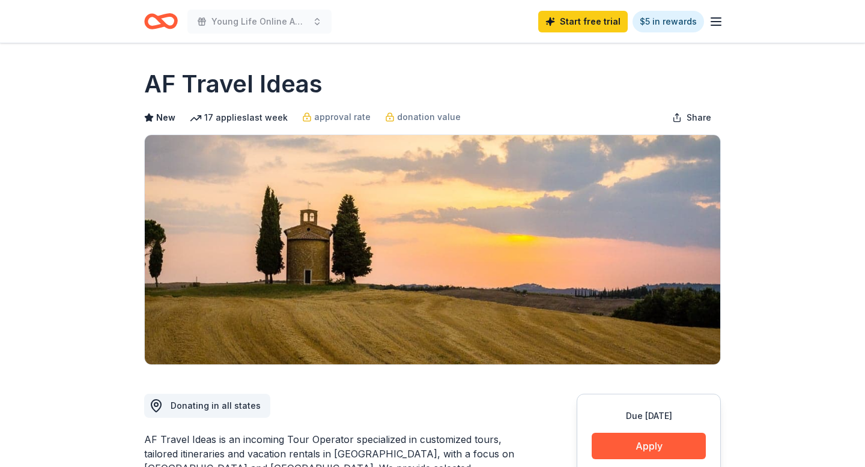 The width and height of the screenshot is (865, 467). Describe the element at coordinates (259, 22) in the screenshot. I see `button: Young Life Online Auction Fundraiser` at that location.